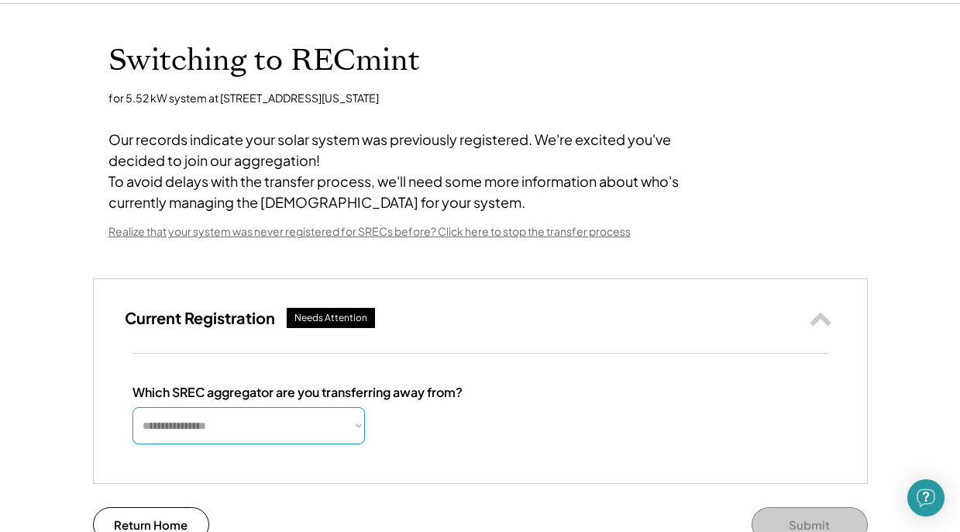  What do you see at coordinates (481, 60) in the screenshot?
I see `h1: Switching to RECmint` at bounding box center [481, 60].